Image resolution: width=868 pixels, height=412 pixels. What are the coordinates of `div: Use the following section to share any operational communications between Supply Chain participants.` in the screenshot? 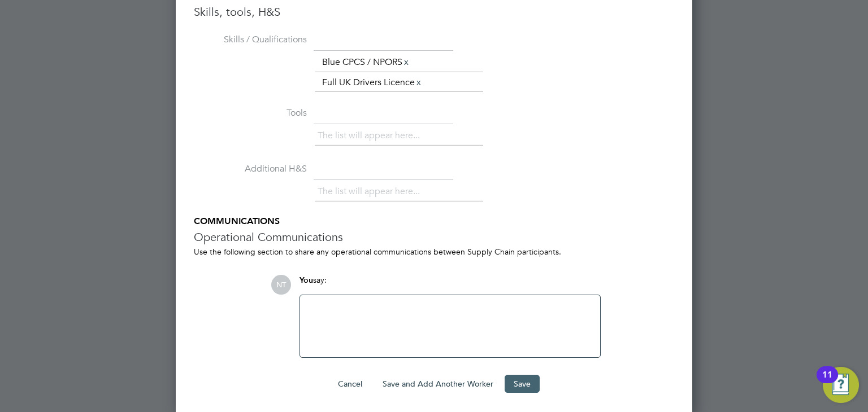 It's located at (434, 252).